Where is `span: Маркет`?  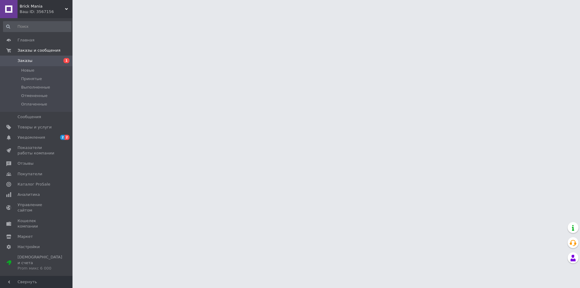
span: Маркет is located at coordinates (25, 237).